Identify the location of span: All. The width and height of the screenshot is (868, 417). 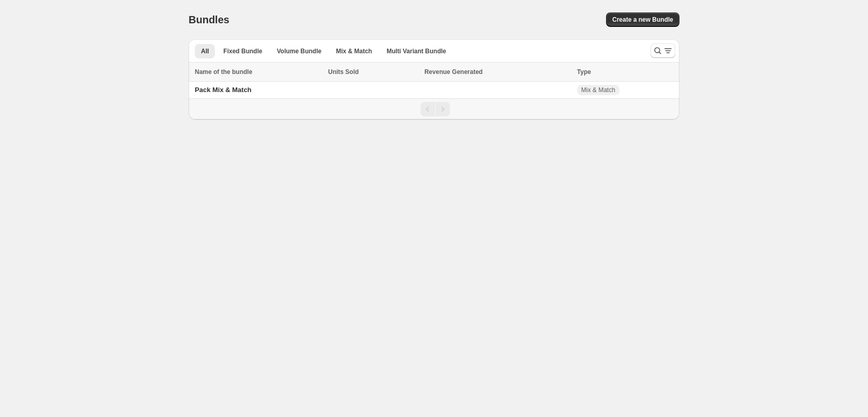
(205, 52).